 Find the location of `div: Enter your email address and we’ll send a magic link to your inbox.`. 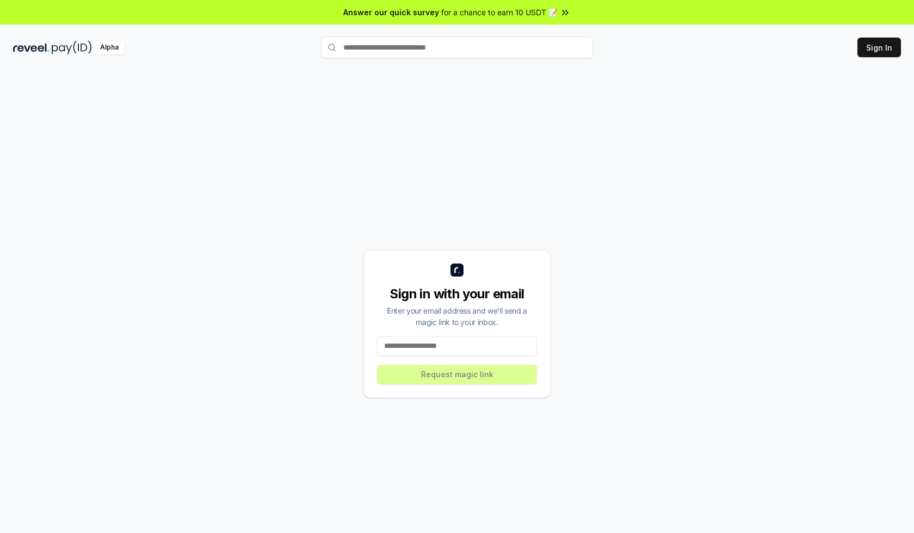

div: Enter your email address and we’ll send a magic link to your inbox. is located at coordinates (457, 316).